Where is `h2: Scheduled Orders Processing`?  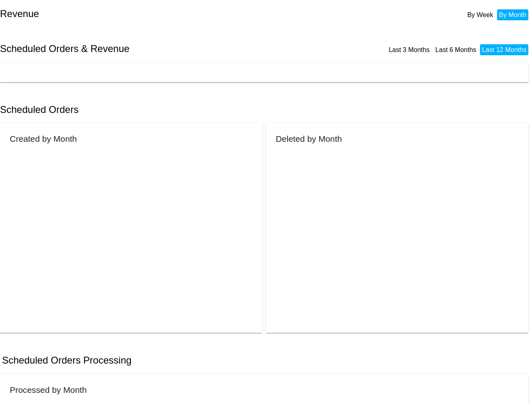
h2: Scheduled Orders Processing is located at coordinates (66, 360).